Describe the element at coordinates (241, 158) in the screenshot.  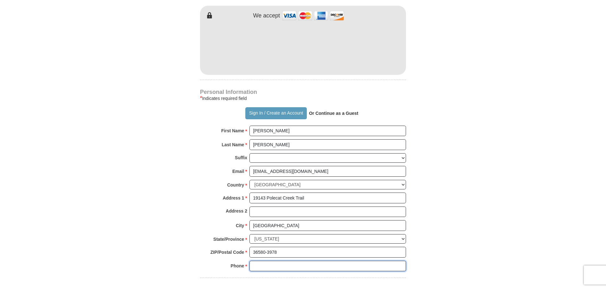
I see `strong: Suffix` at that location.